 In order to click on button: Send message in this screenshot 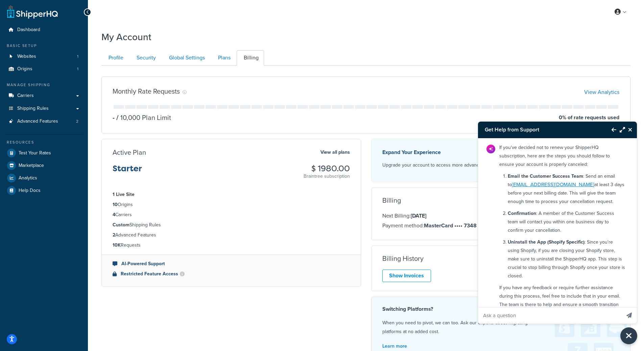, I will do `click(629, 315)`.